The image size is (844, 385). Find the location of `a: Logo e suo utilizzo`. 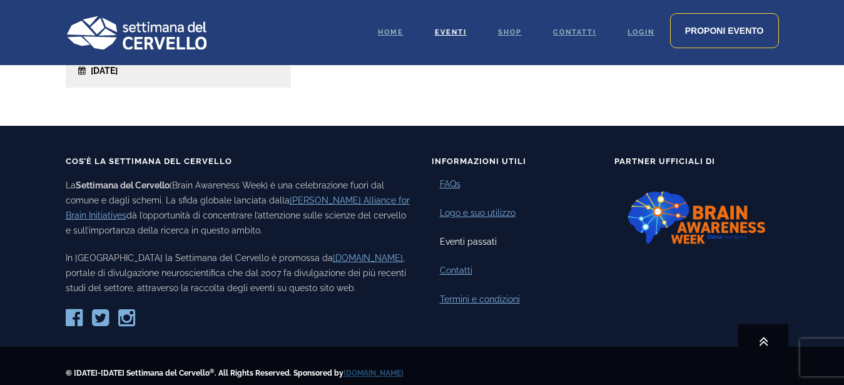

a: Logo e suo utilizzo is located at coordinates (477, 213).